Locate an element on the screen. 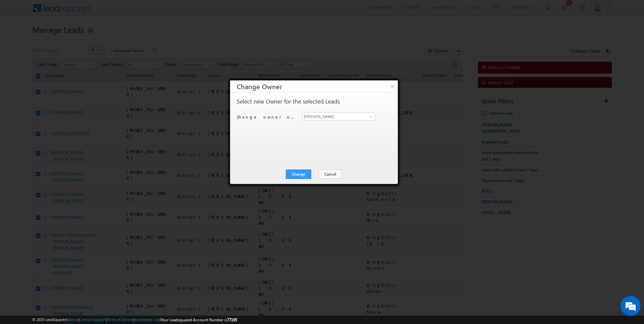 This screenshot has height=324, width=644. span: Your Leadsquared Account Number is is located at coordinates (199, 320).